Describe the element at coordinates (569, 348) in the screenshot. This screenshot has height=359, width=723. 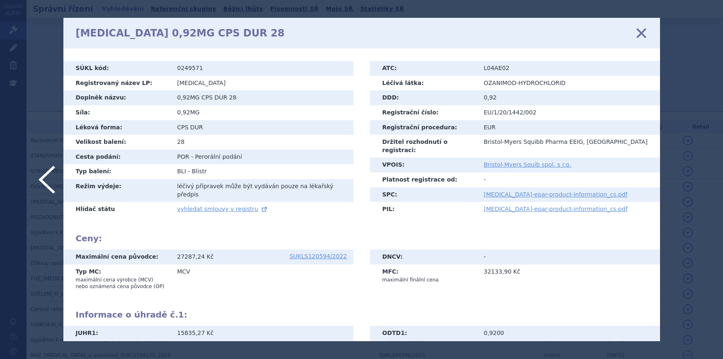
I see `td: 28,0000` at that location.